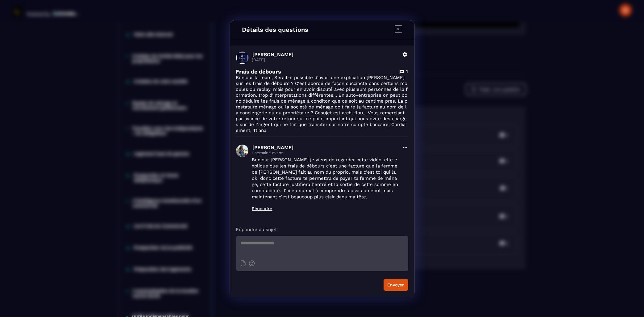 This screenshot has width=644, height=317. I want to click on p: Répondre au sujet, so click(322, 229).